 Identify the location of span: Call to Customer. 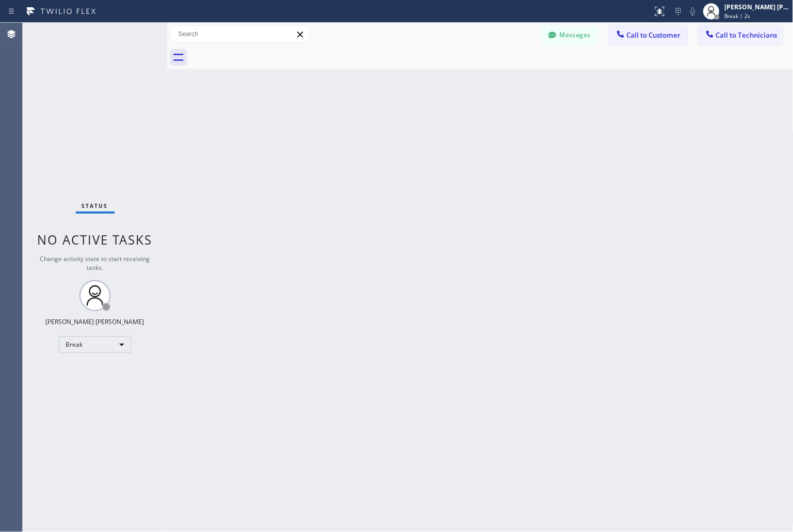
(654, 35).